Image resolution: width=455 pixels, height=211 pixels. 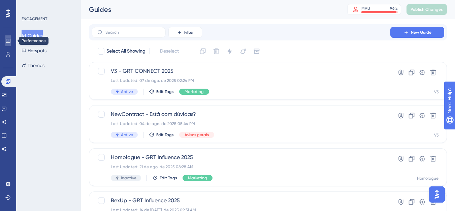 I want to click on span: NewContract - Está com dúvidas?, so click(x=241, y=114).